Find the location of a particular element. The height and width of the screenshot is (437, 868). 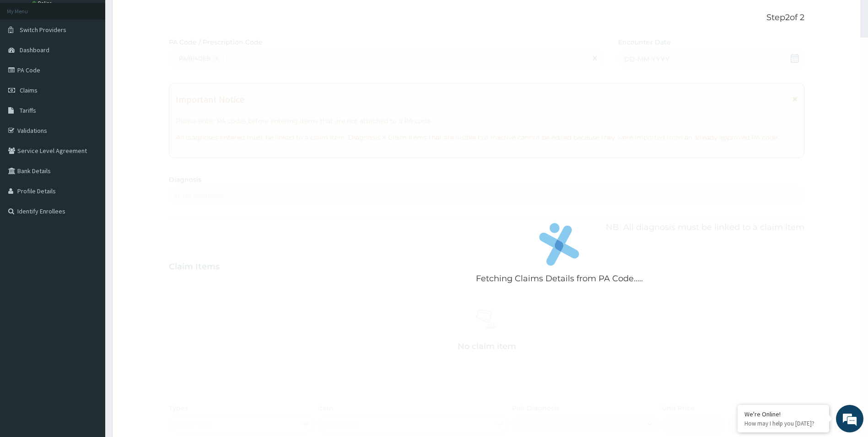

span: Tariffs is located at coordinates (28, 110).